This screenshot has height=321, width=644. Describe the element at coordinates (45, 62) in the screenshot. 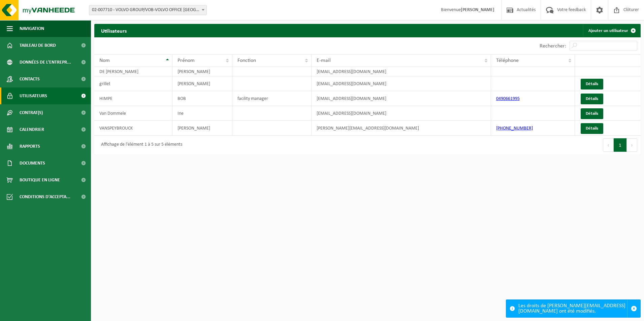

I see `span: Données de l'entrepr...` at that location.